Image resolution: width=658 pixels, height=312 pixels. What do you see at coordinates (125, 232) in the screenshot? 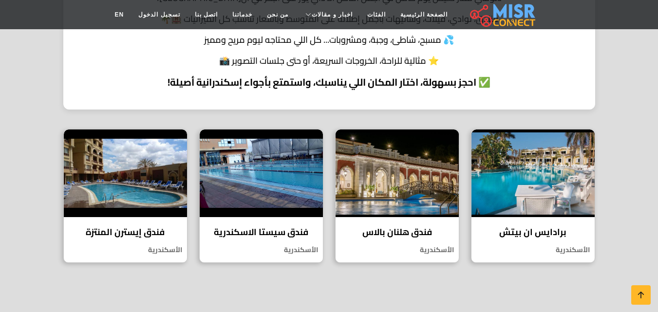
I see `h4: فندق إيسترن المنتزة` at bounding box center [125, 232].